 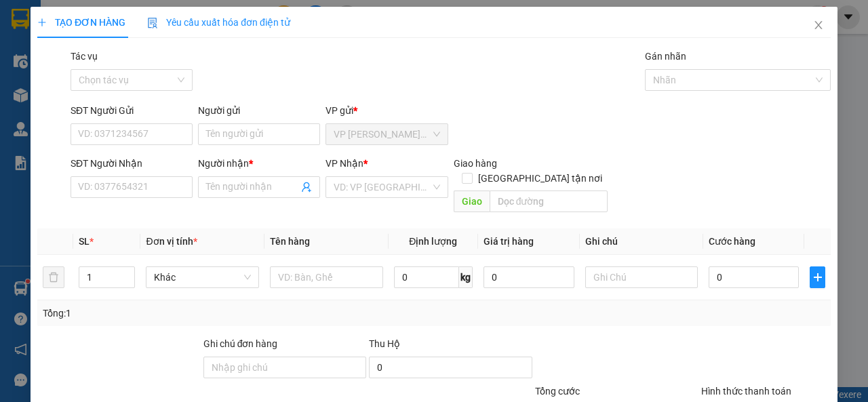 I want to click on label: Gán nhãn, so click(x=665, y=56).